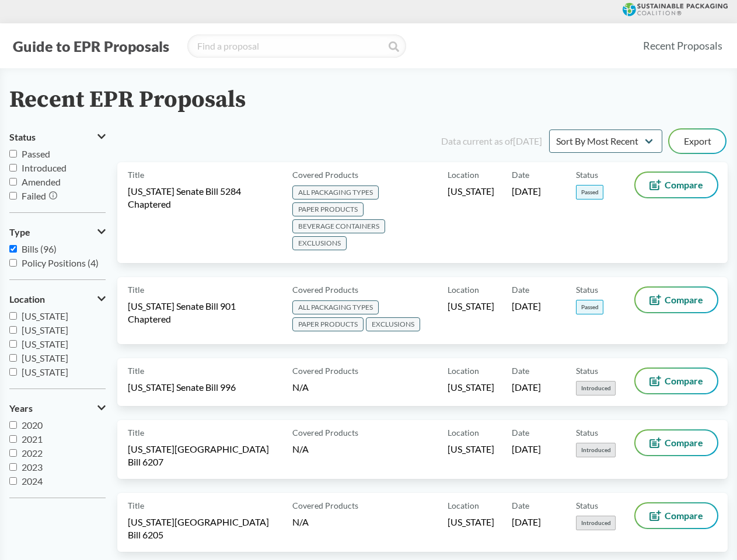 Image resolution: width=737 pixels, height=560 pixels. What do you see at coordinates (19, 232) in the screenshot?
I see `span: Type` at bounding box center [19, 232].